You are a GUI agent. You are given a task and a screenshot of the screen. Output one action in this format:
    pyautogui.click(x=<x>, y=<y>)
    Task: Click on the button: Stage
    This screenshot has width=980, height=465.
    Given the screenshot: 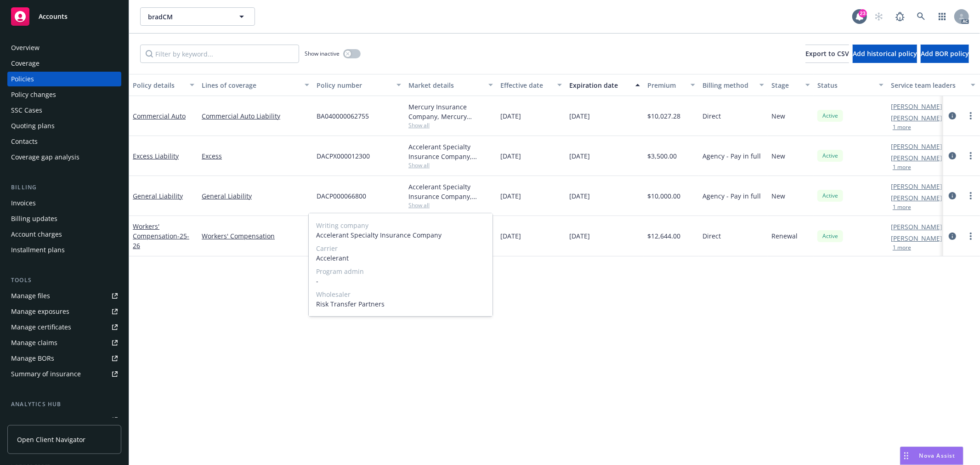 What is the action you would take?
    pyautogui.click(x=791, y=85)
    